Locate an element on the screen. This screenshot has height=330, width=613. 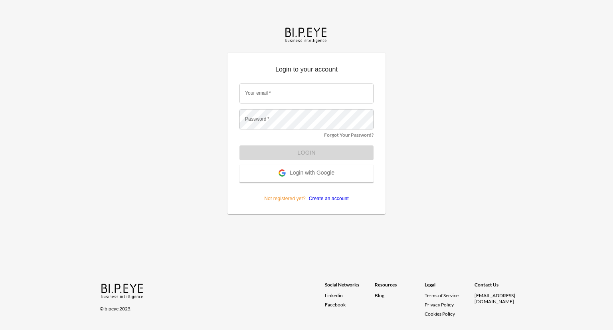
a: Terms of Service is located at coordinates (448, 295).